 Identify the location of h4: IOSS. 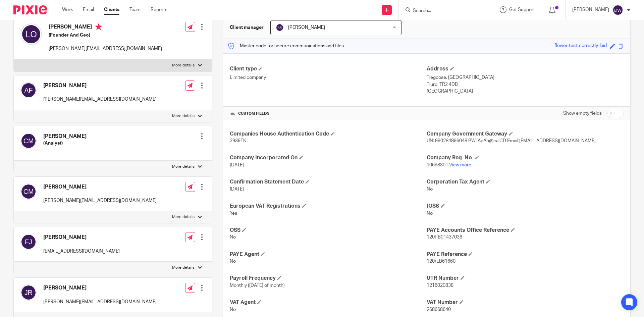
(525, 206).